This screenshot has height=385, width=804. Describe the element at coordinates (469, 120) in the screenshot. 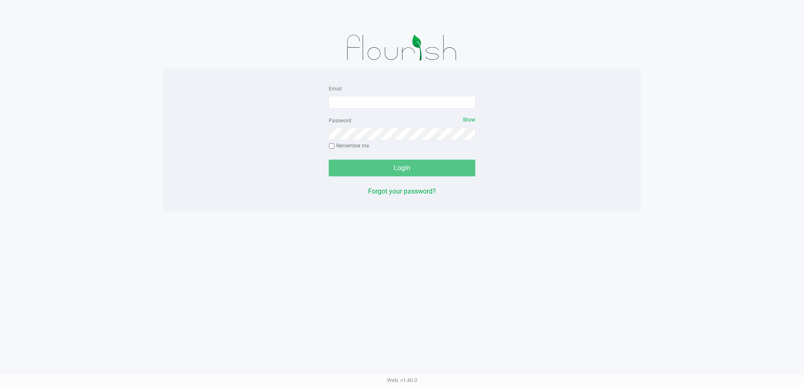

I see `span: Show` at that location.